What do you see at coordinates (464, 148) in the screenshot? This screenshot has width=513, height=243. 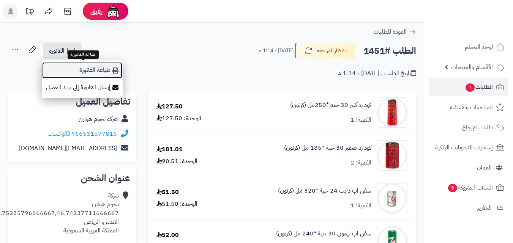 I see `span: إشعارات التحويلات البنكية` at bounding box center [464, 148].